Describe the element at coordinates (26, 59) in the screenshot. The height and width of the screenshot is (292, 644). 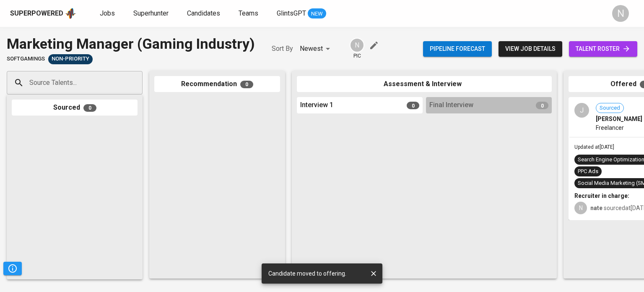
I see `span: SoftGamings` at that location.